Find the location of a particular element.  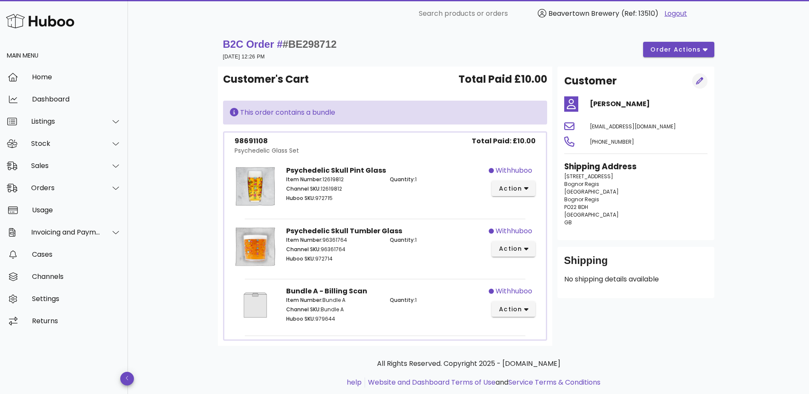

div: Dashboard is located at coordinates (76, 99).